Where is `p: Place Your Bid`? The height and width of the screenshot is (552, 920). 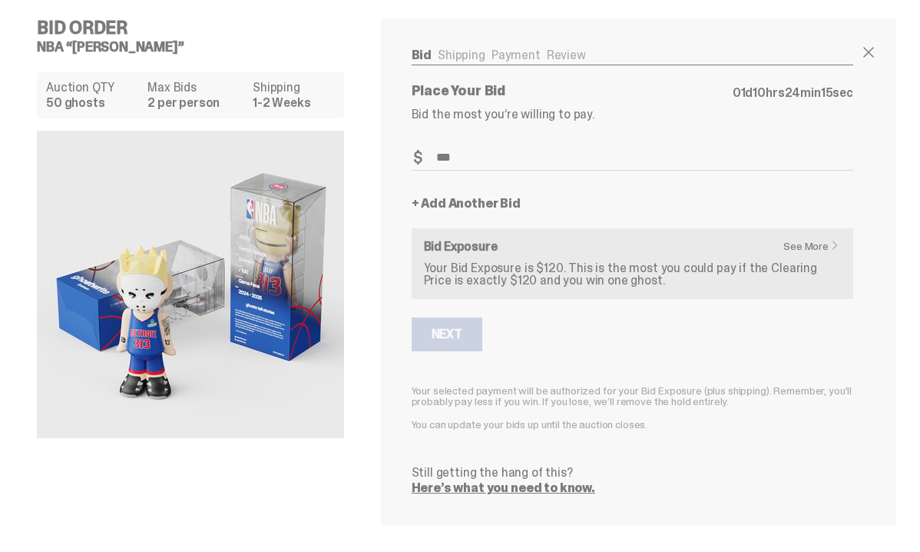 p: Place Your Bid is located at coordinates (572, 91).